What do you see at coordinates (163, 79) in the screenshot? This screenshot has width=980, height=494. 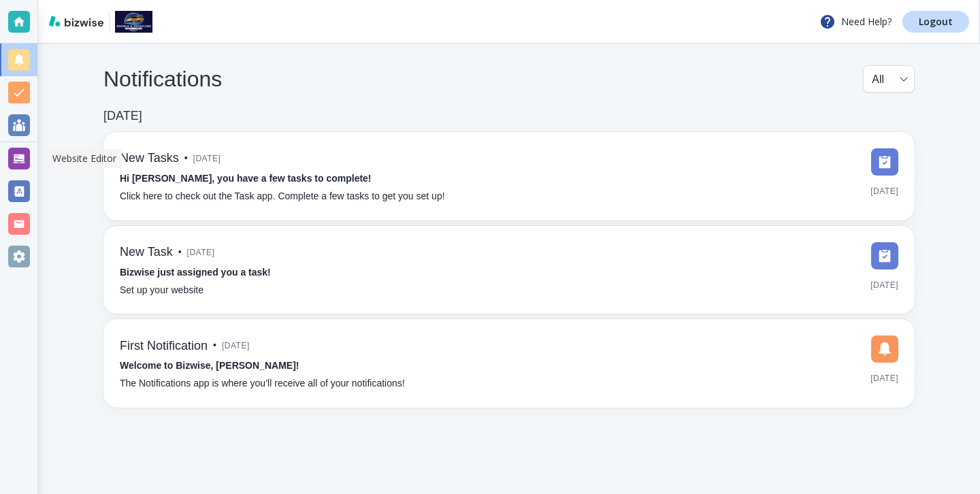 I see `h4: Notifications` at bounding box center [163, 79].